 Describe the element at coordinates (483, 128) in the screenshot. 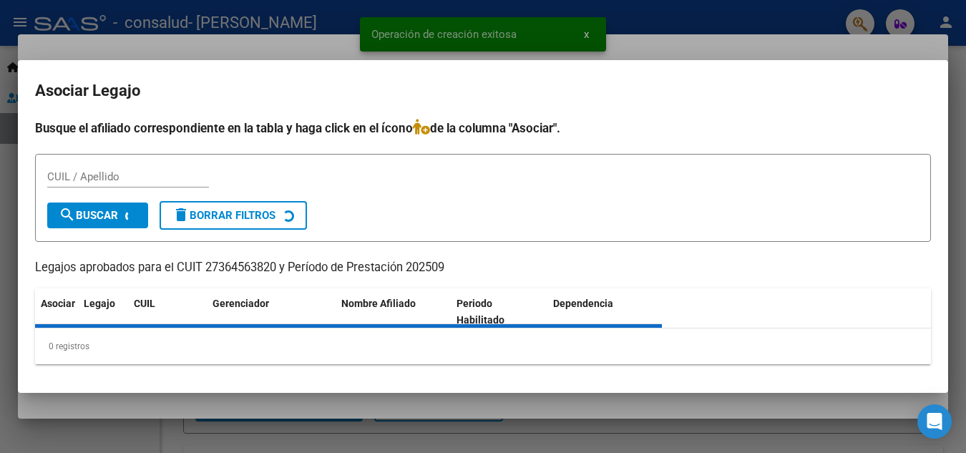

I see `h4: Busque el afiliado correspondiente en la tabla y haga click en el ícono de la columna "Asociar".` at that location.